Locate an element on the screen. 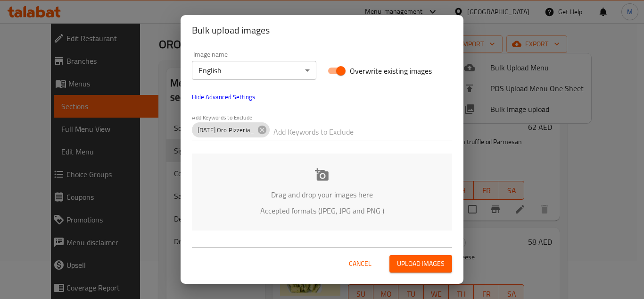 The height and width of the screenshot is (299, 644). div: English is located at coordinates (254, 70).